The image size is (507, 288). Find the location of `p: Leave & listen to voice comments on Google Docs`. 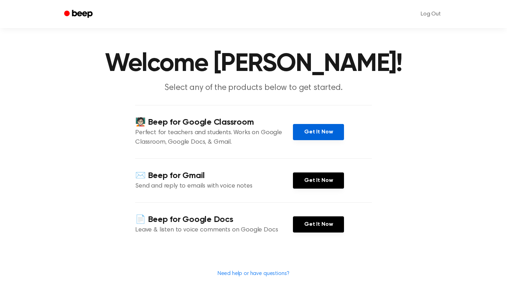

p: Leave & listen to voice comments on Google Docs is located at coordinates (214, 230).